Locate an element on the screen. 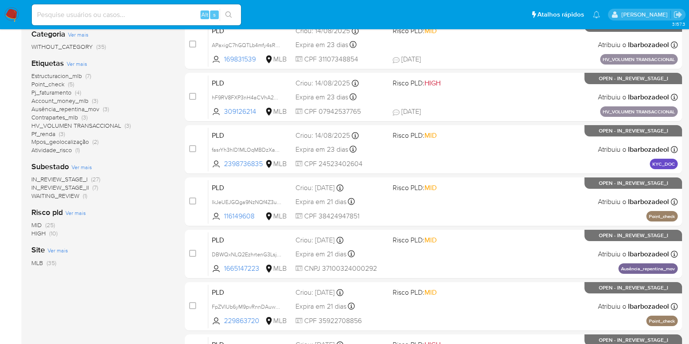  p: lucas.barboza@mercadolivre.com is located at coordinates (645, 14).